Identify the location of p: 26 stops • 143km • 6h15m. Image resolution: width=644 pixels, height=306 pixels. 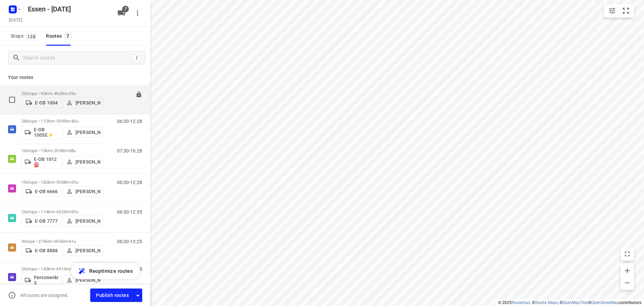
(62, 269).